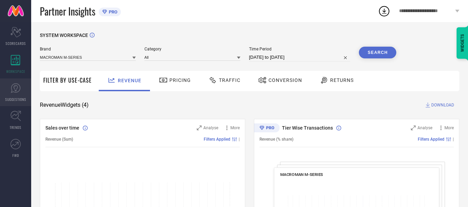 The image size is (468, 207). I want to click on span: Brand, so click(88, 49).